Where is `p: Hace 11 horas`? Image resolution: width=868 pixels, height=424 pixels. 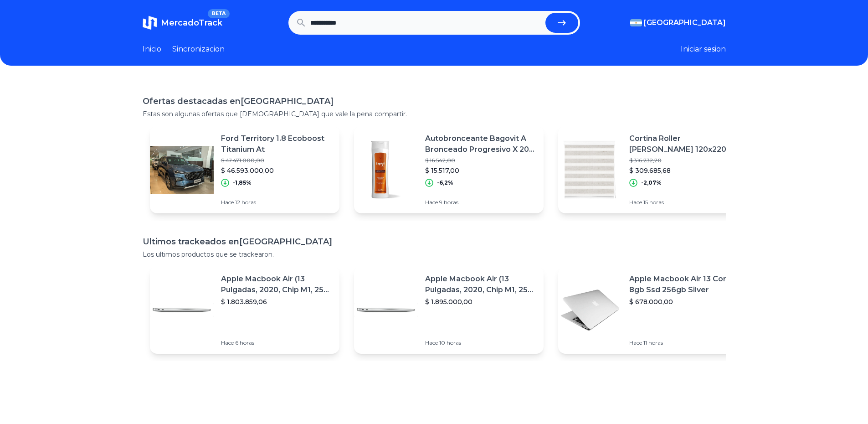 p: Hace 11 horas is located at coordinates (685, 343).